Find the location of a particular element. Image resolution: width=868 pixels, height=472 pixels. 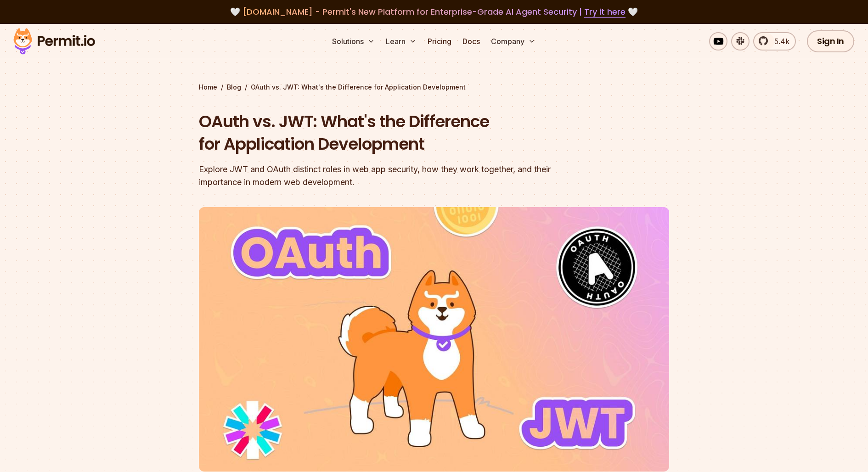

a: Sign In is located at coordinates (831, 42).